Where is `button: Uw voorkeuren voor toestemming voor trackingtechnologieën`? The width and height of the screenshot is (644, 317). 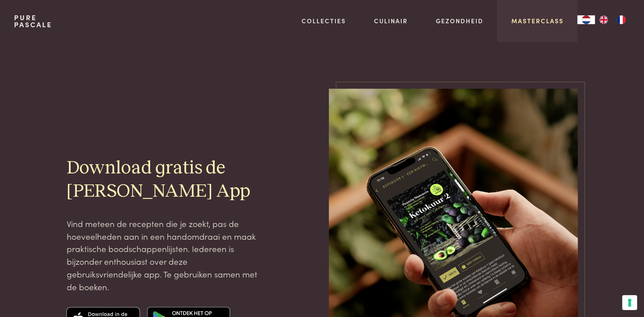
button: Uw voorkeuren voor toestemming voor trackingtechnologieën is located at coordinates (629, 302).